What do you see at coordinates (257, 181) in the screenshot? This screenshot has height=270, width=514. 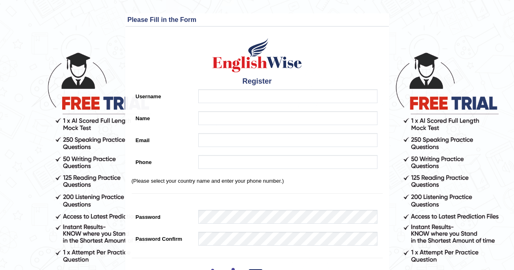 I see `p: (Please select your country name and enter your phone number.)` at bounding box center [257, 181].